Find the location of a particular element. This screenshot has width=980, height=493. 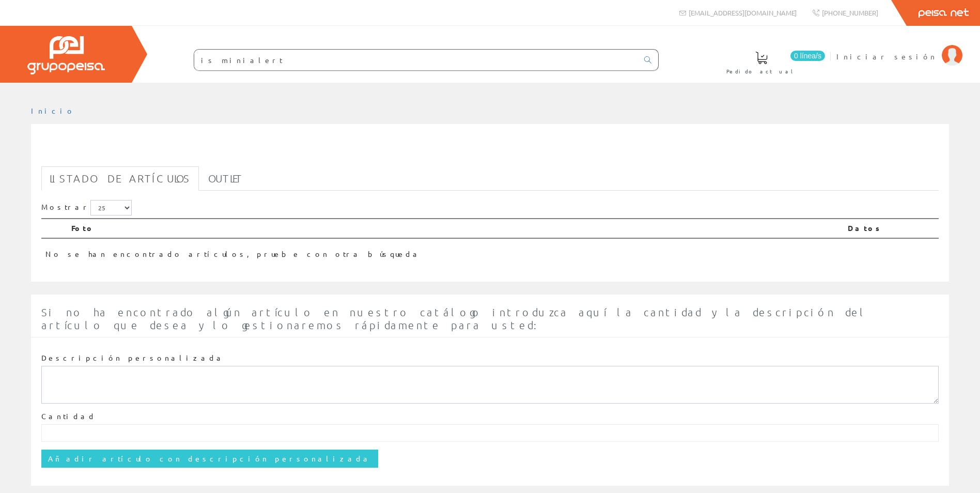

a: Inicio is located at coordinates (53, 111).